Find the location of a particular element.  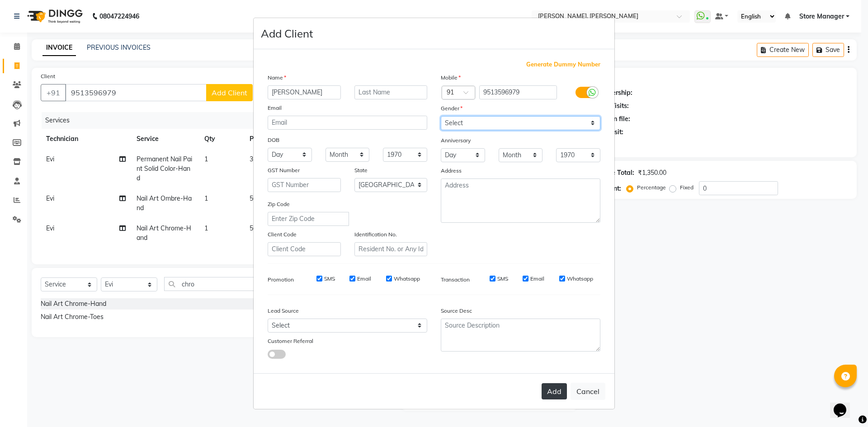

input: Client Code is located at coordinates (304, 249).